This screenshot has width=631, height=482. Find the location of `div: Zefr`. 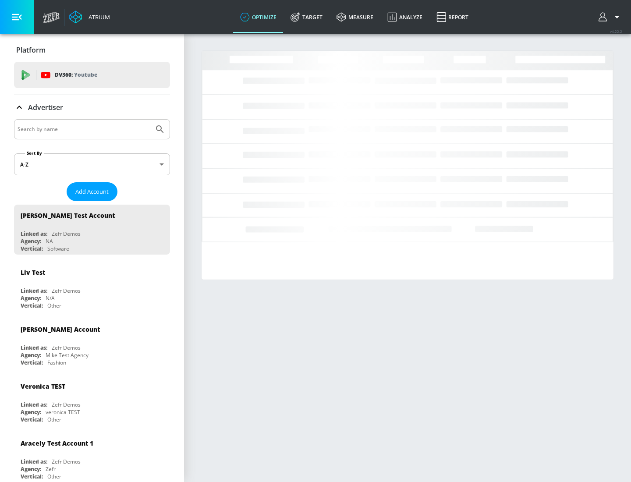

div: Zefr is located at coordinates (50, 469).